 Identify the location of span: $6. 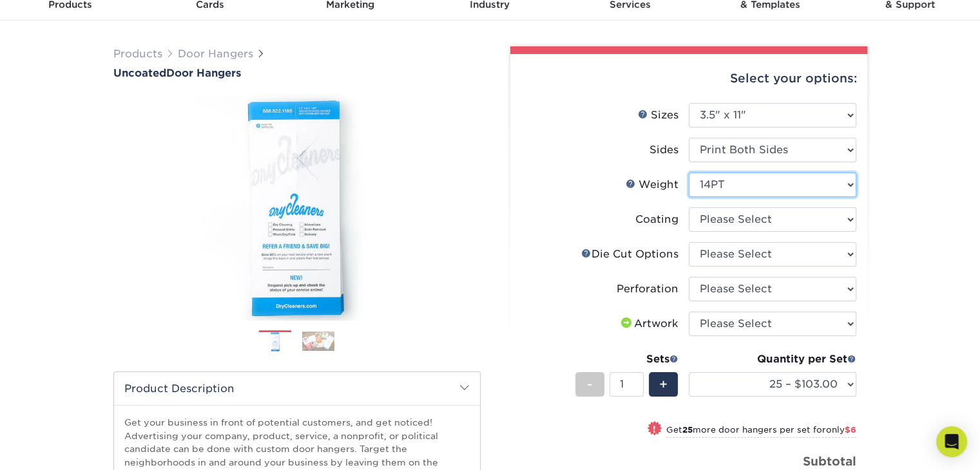
(851, 429).